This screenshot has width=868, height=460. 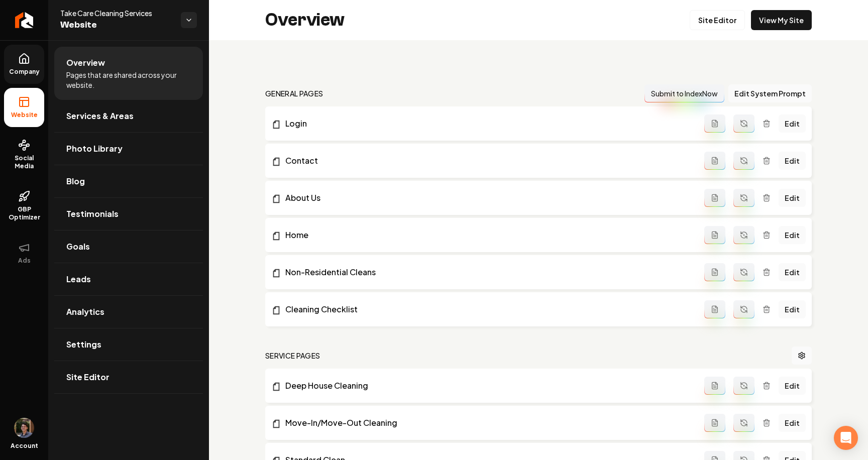 I want to click on a: Deep House Cleaning, so click(x=488, y=385).